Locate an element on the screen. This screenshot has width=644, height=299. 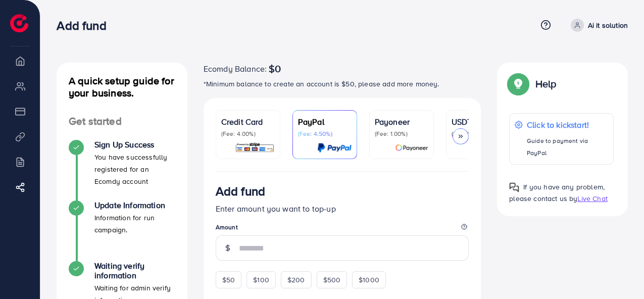
span: $1000 is located at coordinates (369, 279).